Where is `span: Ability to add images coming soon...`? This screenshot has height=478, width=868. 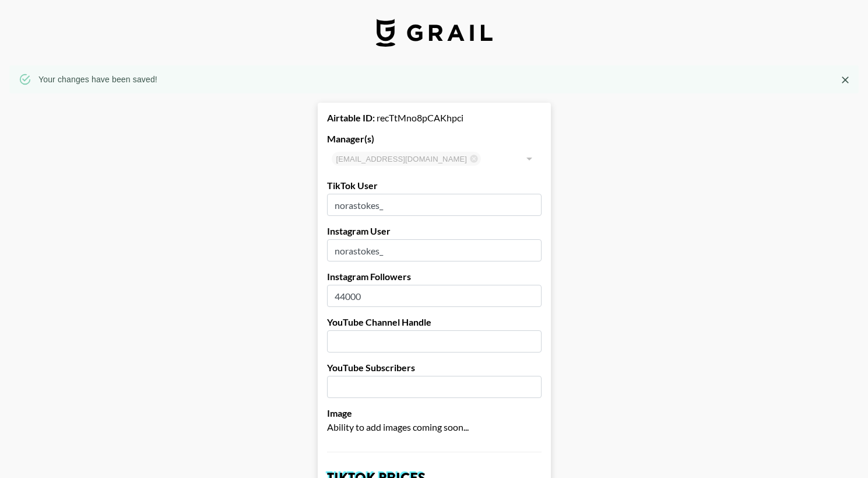
span: Ability to add images coming soon... is located at coordinates (398, 427).